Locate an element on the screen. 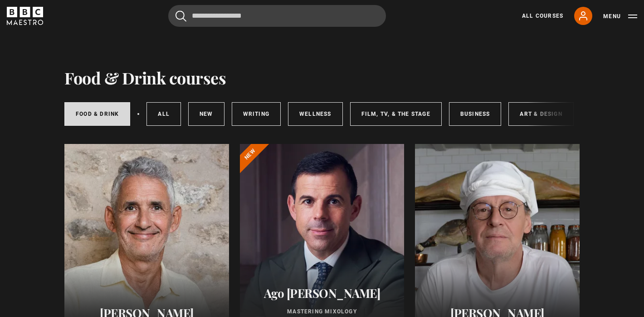  a: Wellness is located at coordinates (315, 114).